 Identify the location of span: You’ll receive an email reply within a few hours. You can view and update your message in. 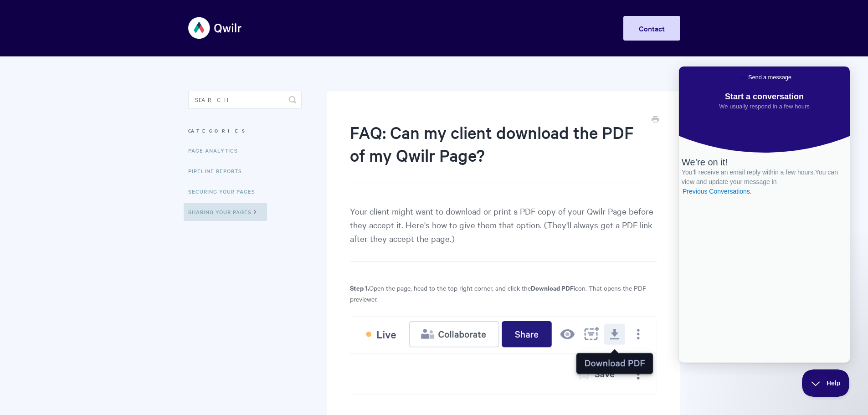
(81, 116).